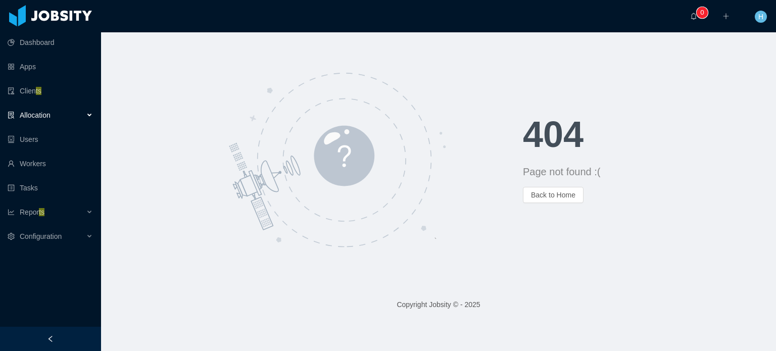 This screenshot has height=351, width=776. What do you see at coordinates (35, 115) in the screenshot?
I see `span: Allocation` at bounding box center [35, 115].